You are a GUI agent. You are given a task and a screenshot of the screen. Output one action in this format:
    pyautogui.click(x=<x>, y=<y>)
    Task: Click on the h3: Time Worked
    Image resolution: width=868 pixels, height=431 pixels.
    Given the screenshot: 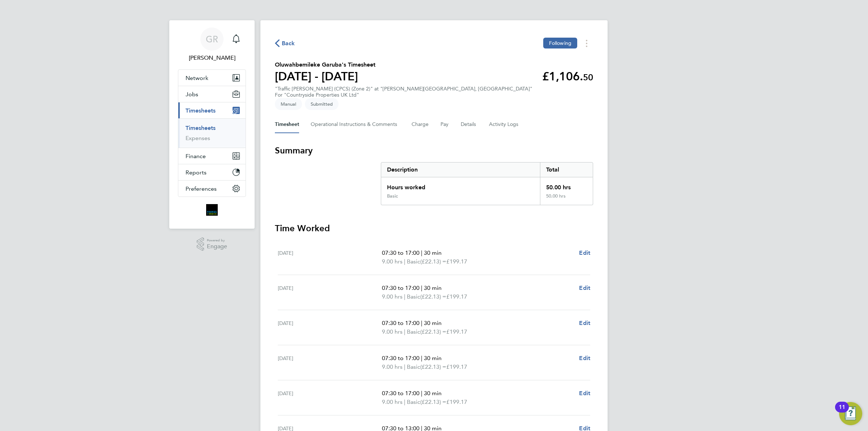 What is the action you would take?
    pyautogui.click(x=434, y=228)
    